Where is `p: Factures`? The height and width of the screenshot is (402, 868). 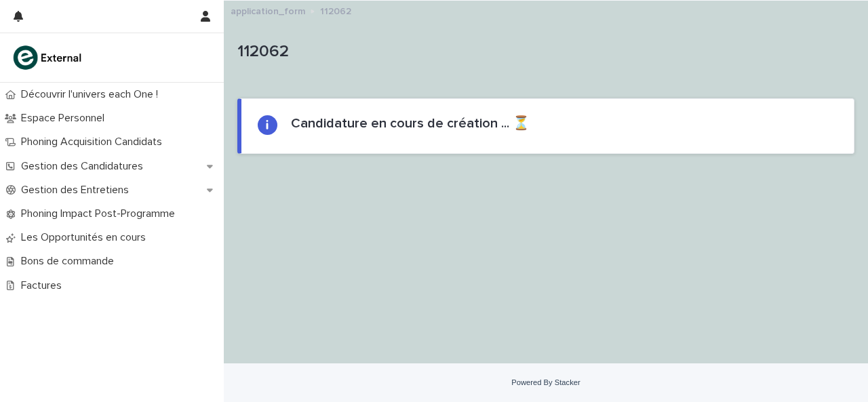 p: Factures is located at coordinates (44, 285).